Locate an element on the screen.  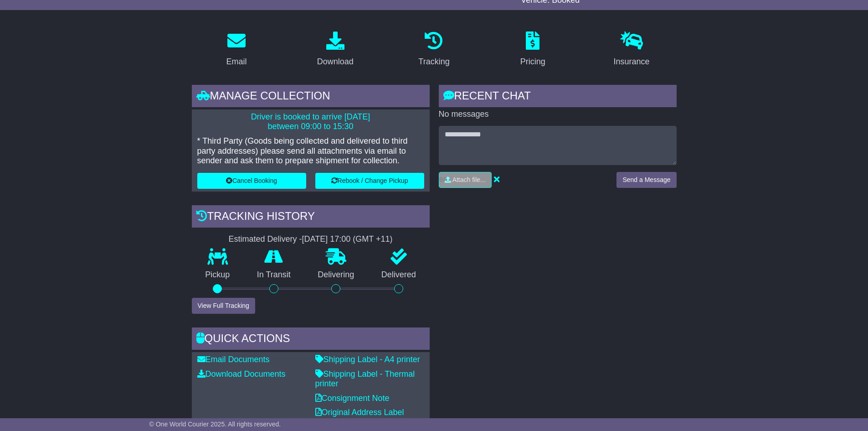
div: RECENT CHAT is located at coordinates (558, 97).